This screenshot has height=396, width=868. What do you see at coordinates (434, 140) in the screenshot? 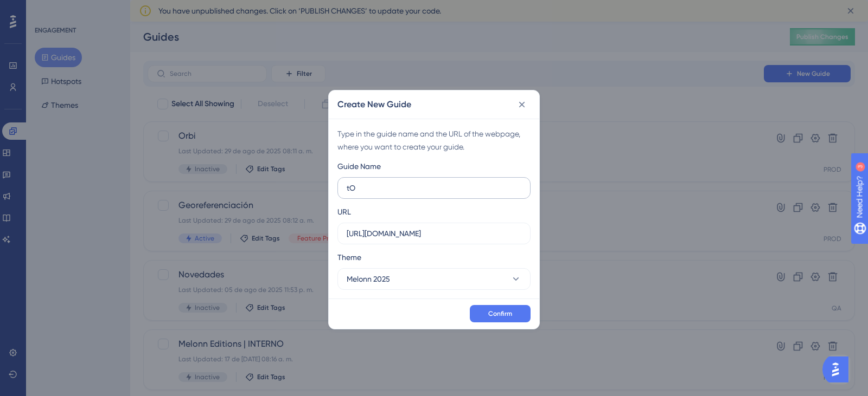
I see `div: Type in the guide name and the URL of the webpage, where you want to create your guide.` at bounding box center [434, 140].